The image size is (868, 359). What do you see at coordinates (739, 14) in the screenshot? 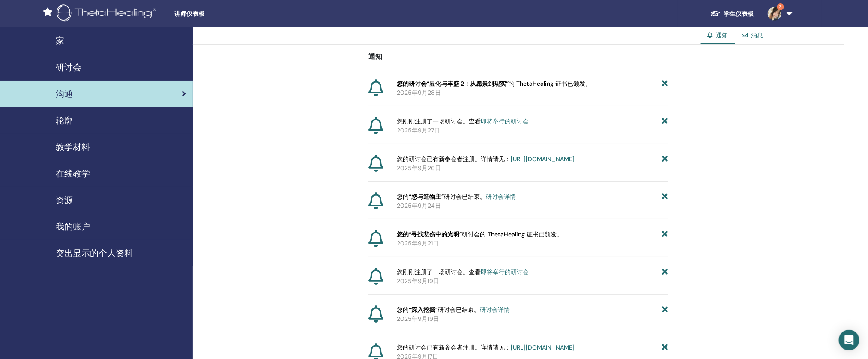
I see `font: 学生仪表板` at bounding box center [739, 14].